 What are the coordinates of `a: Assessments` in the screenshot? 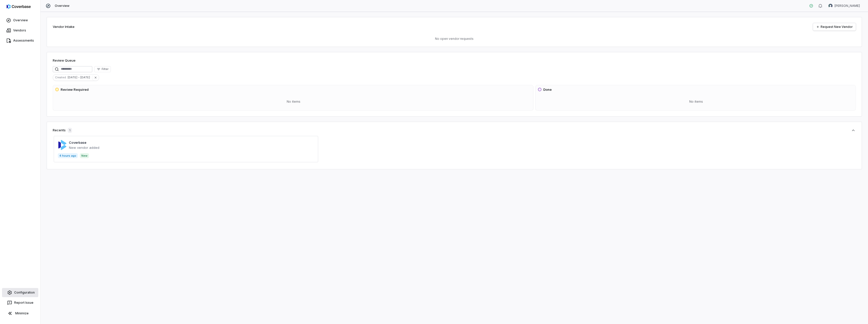 It's located at (20, 41).